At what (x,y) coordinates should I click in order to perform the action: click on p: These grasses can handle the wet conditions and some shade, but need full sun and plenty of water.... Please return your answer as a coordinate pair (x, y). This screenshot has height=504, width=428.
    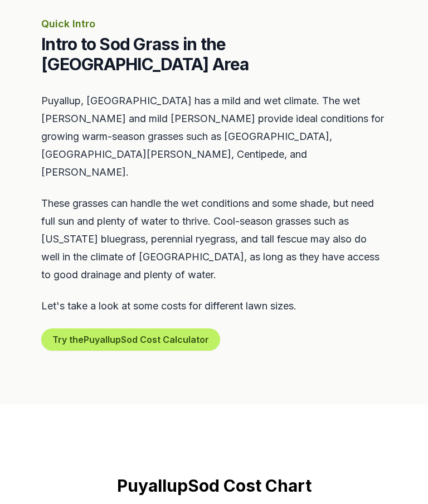
    Looking at the image, I should click on (214, 239).